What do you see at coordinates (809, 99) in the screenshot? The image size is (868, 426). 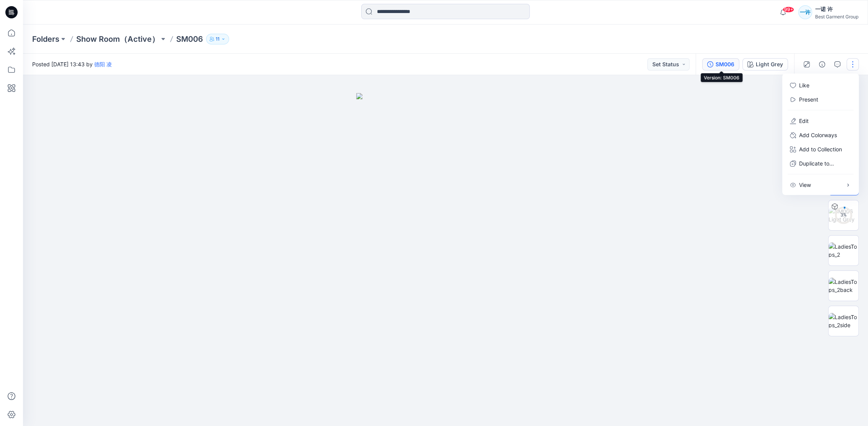 I see `p: Present` at bounding box center [809, 99].